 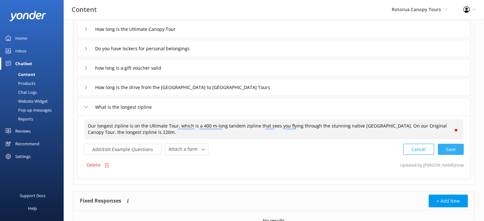 I want to click on div: Content, so click(x=19, y=74).